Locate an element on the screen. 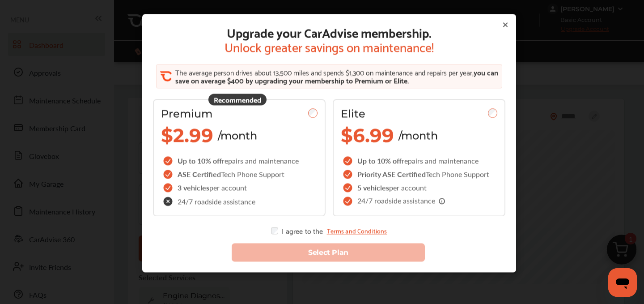 Image resolution: width=644 pixels, height=304 pixels. img: check-cross-icon.c68f34ea.svg is located at coordinates (169, 201).